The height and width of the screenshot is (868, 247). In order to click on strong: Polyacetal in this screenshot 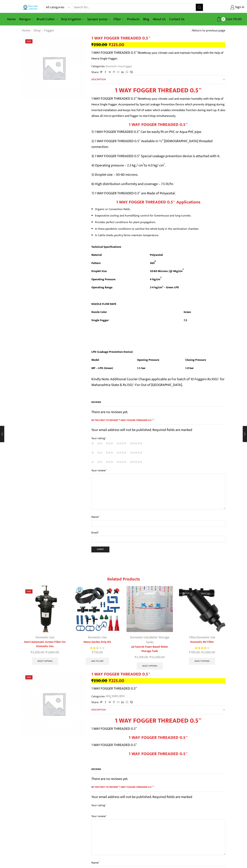, I will do `click(157, 255)`.